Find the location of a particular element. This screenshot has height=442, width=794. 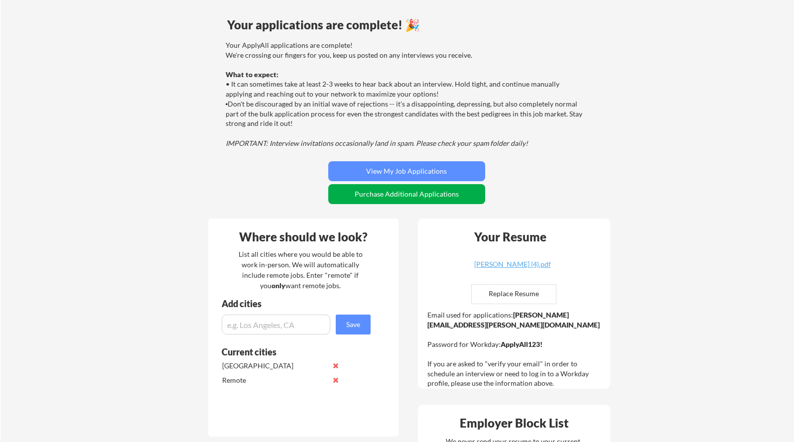

em: IMPORTANT: Interview invitations occasionally land in spam. Please check your spam folder daily! is located at coordinates (377, 143).